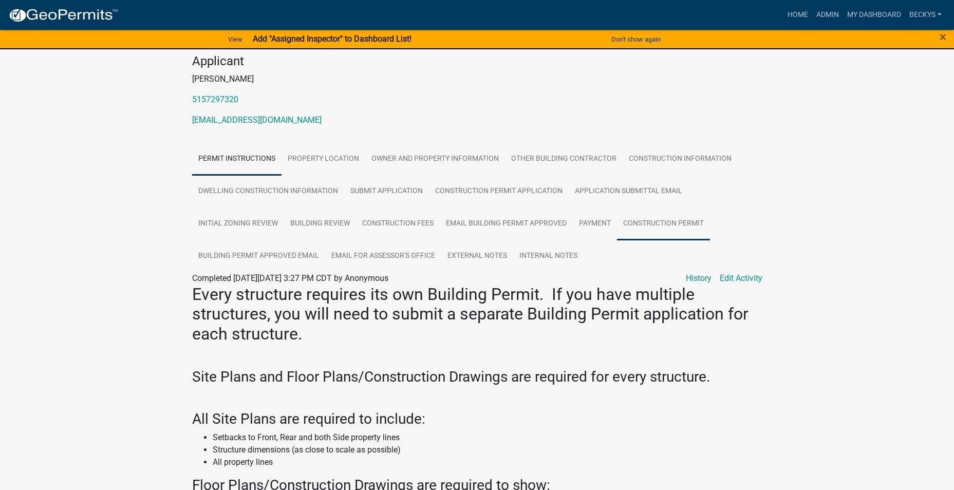  I want to click on button: Close, so click(942, 37).